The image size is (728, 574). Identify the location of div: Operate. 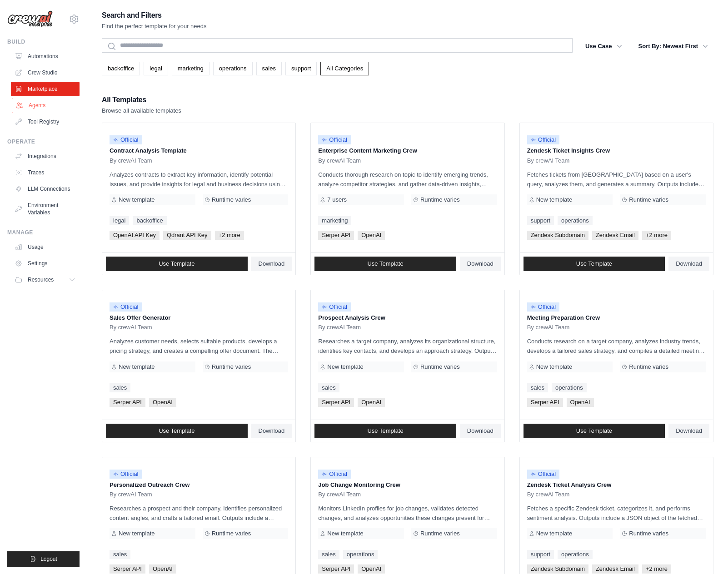
(43, 142).